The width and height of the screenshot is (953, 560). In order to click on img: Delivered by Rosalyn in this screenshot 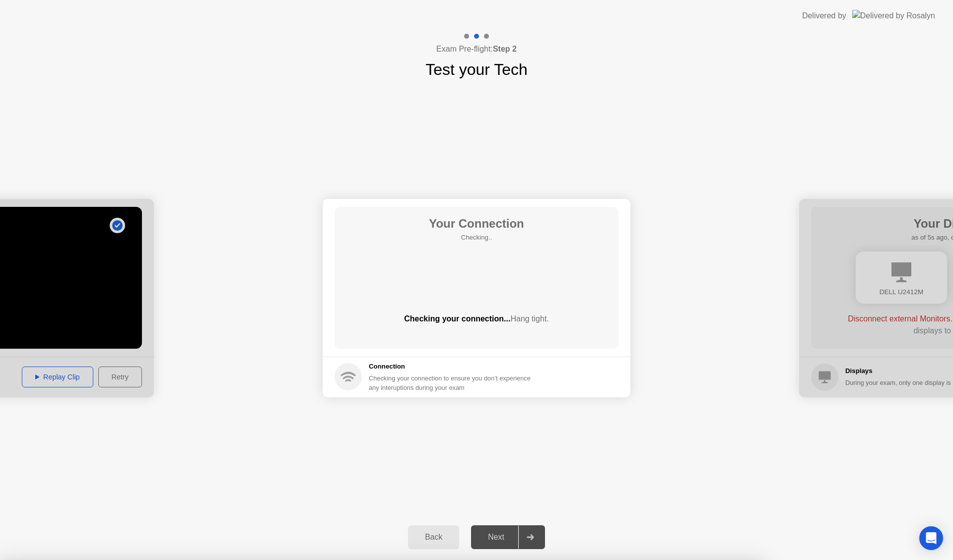, I will do `click(893, 15)`.